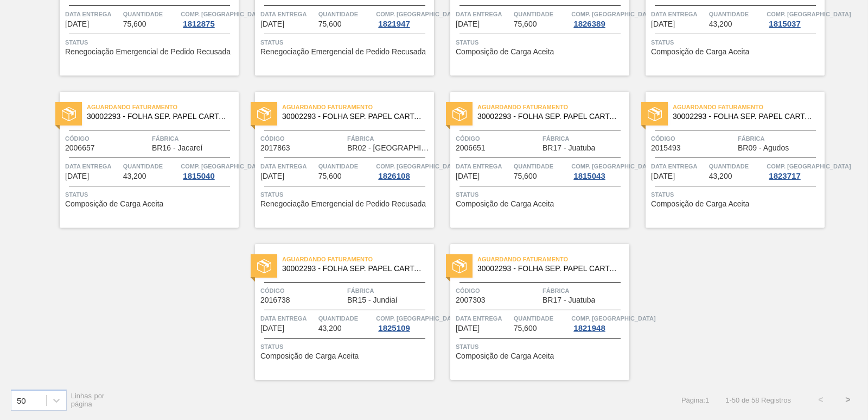  What do you see at coordinates (532, 160) in the screenshot?
I see `a: statusAguardando Faturamento30002293 - FOLHA SEP. PAPEL CARTAO 1200x1000M 350gCódigo2006651Fábric...` at bounding box center [532, 160].